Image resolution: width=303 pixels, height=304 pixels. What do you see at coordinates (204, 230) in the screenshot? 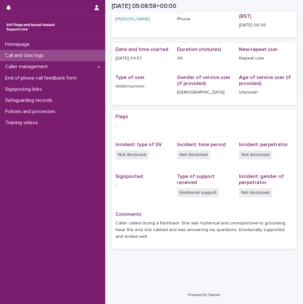
I see `p: Caller called during a flashback. She was hysterical and unresponsive to grounding. Near the end ...` at bounding box center [204, 230].